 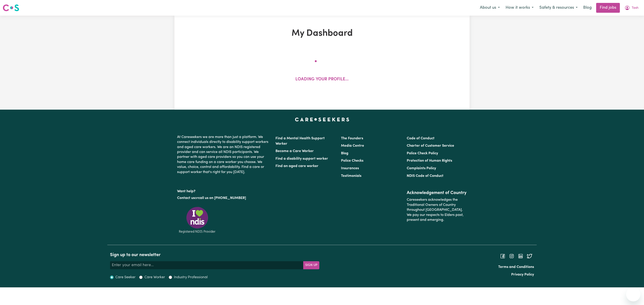 What do you see at coordinates (155, 277) in the screenshot?
I see `label: Care Worker` at bounding box center [155, 277].